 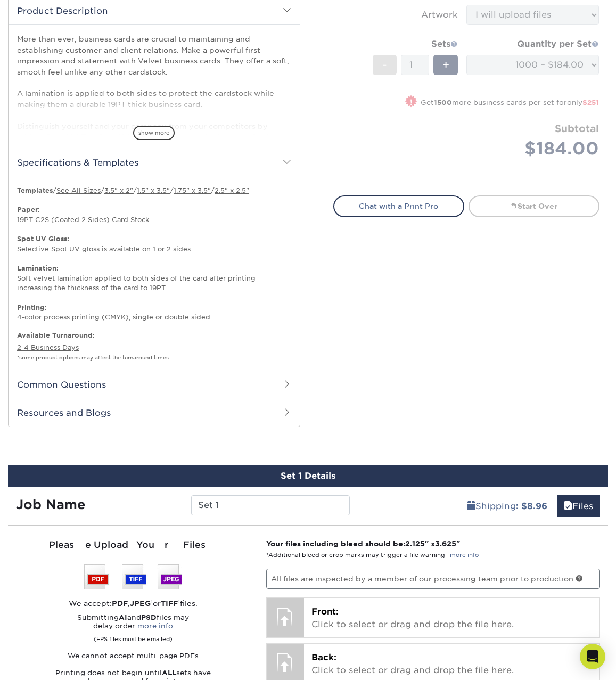 What do you see at coordinates (32, 307) in the screenshot?
I see `strong: Printing:` at bounding box center [32, 307].